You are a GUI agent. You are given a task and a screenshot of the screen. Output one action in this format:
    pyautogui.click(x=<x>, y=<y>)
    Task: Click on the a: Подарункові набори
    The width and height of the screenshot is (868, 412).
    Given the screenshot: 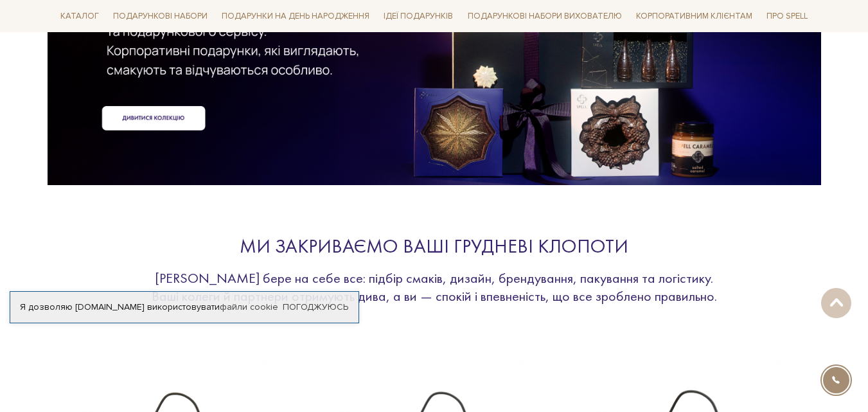 What is the action you would take?
    pyautogui.click(x=160, y=16)
    